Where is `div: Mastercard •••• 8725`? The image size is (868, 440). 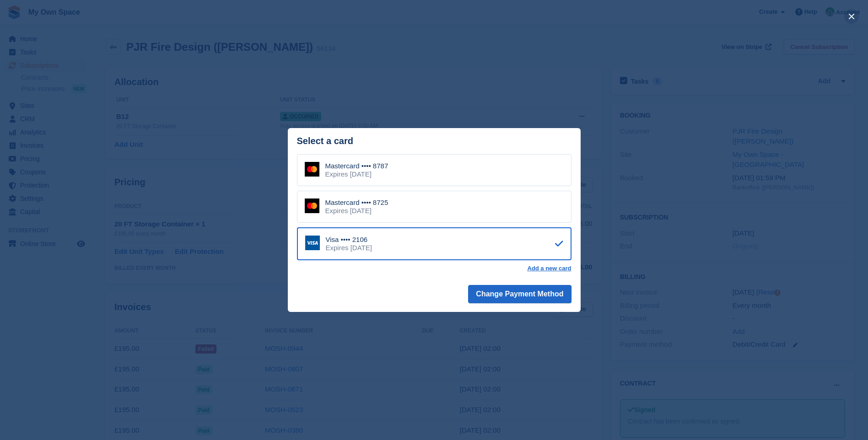 div: Mastercard •••• 8725 is located at coordinates (357, 203).